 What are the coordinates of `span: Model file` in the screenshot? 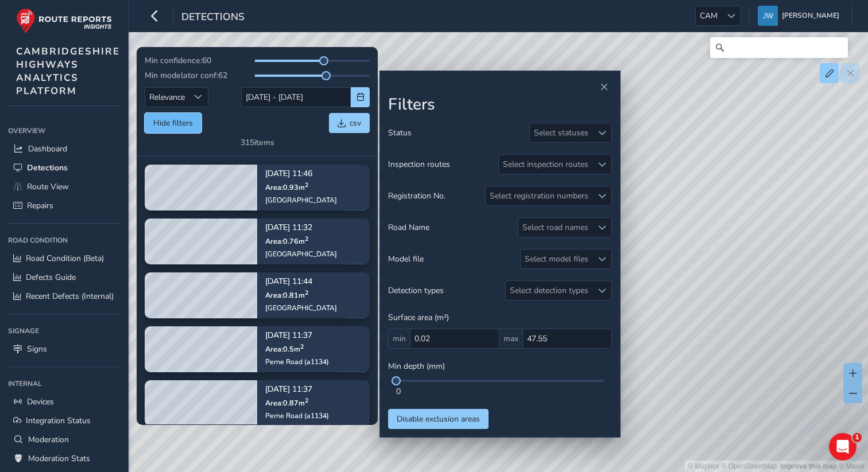 It's located at (406, 259).